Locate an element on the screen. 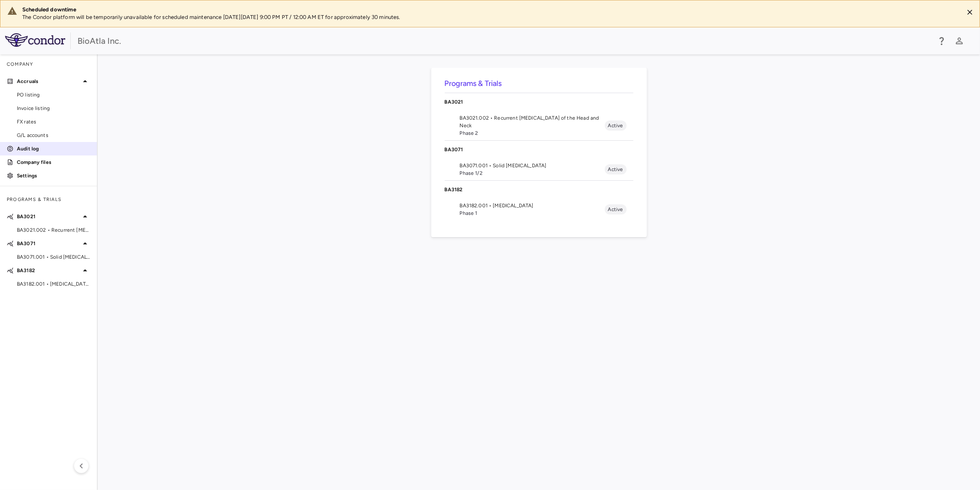  p: Settings is located at coordinates (53, 176).